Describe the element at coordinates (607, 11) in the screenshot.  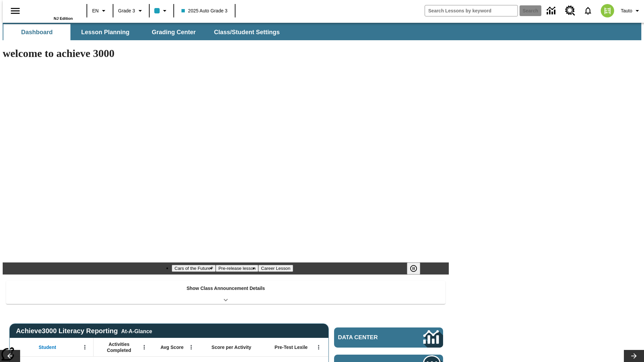
I see `img: avatar image` at that location.